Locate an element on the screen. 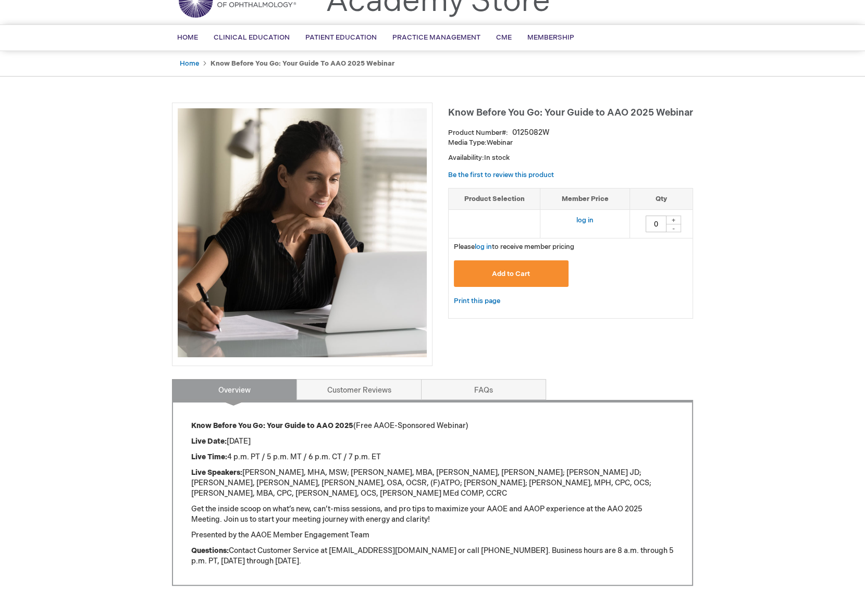 This screenshot has height=616, width=865. button: Add to Cart is located at coordinates (512, 273).